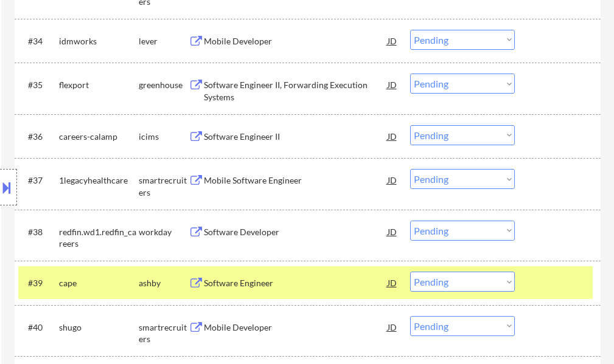 The height and width of the screenshot is (364, 614). I want to click on div: Software Developer, so click(296, 232).